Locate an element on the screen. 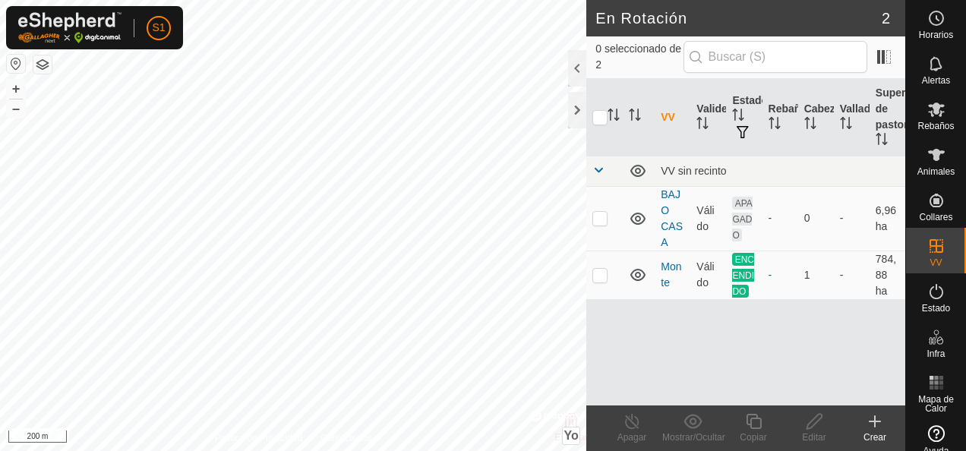  span: 0 seleccionado de 2 is located at coordinates (639, 57).